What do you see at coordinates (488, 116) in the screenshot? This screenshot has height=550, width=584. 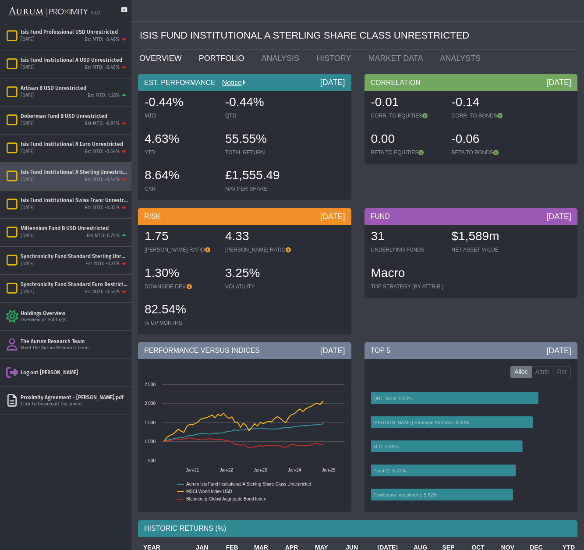 I see `div: CORR. TO BONDS` at bounding box center [488, 116].